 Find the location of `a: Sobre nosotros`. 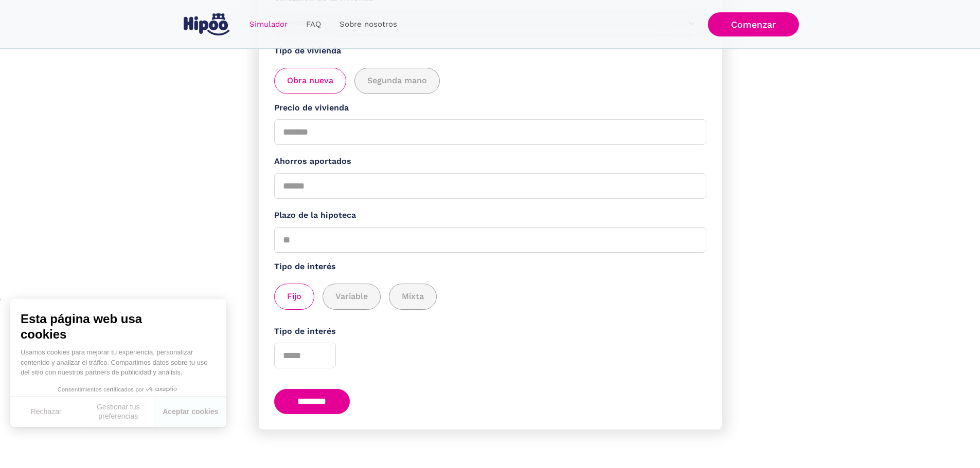

a: Sobre nosotros is located at coordinates (369, 24).